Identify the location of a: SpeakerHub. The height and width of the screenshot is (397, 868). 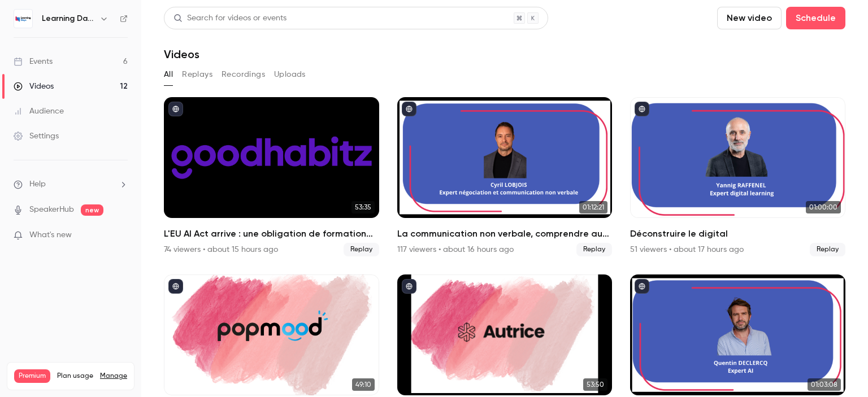
(51, 210).